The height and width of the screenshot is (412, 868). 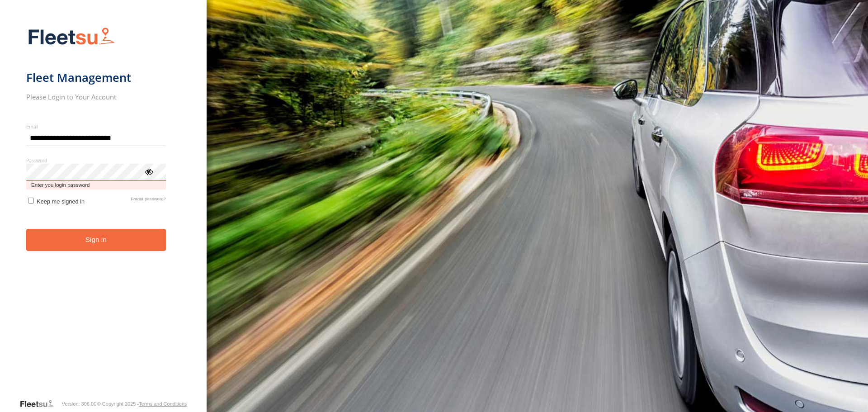 I want to click on button: Sign in, so click(x=96, y=239).